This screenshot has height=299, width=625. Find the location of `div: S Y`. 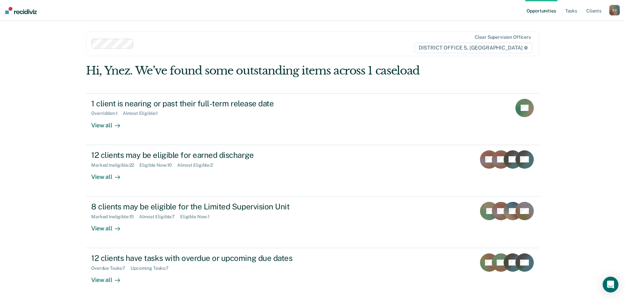

div: S Y is located at coordinates (614, 10).